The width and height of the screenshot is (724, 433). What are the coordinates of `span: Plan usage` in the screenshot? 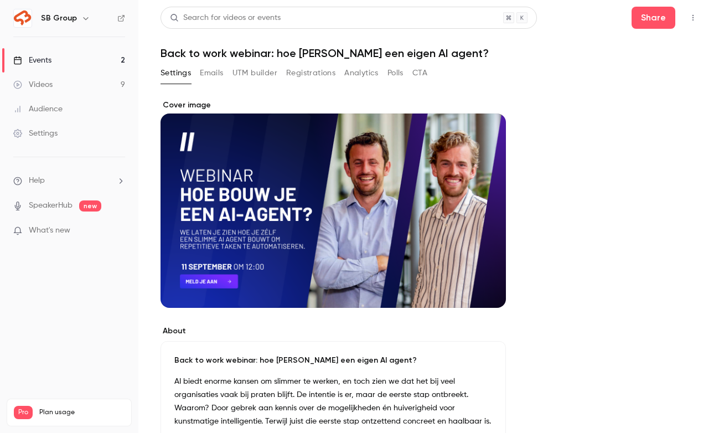 It's located at (82, 412).